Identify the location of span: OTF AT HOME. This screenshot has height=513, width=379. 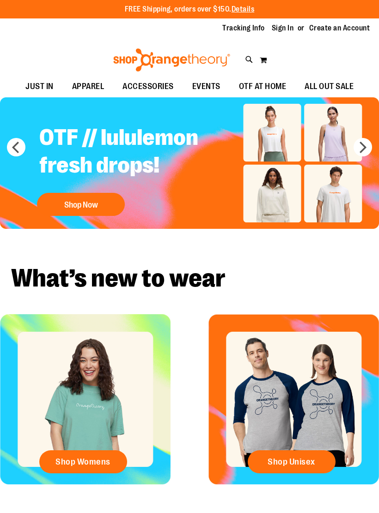
(262, 86).